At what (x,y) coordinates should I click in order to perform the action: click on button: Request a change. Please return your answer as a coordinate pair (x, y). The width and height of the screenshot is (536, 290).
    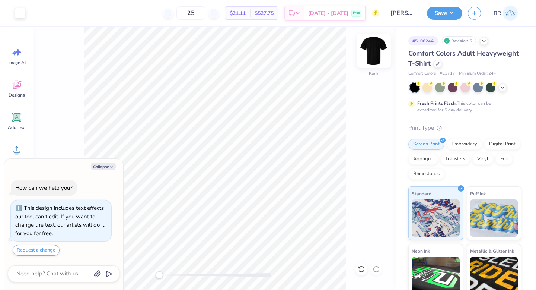
    Looking at the image, I should click on (36, 250).